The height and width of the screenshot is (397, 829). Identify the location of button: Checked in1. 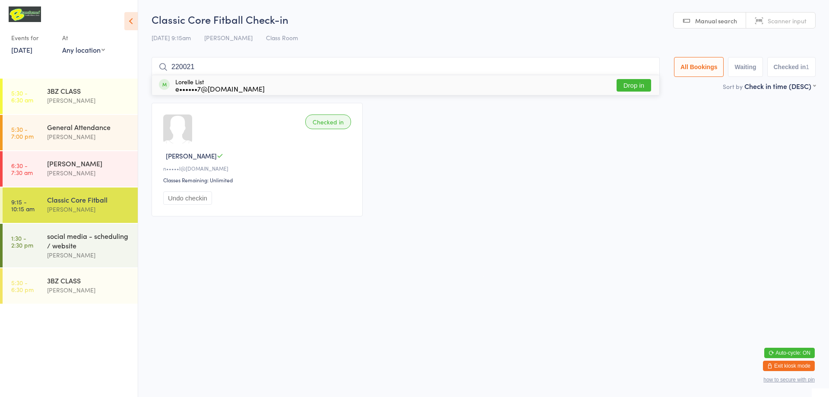
(792, 67).